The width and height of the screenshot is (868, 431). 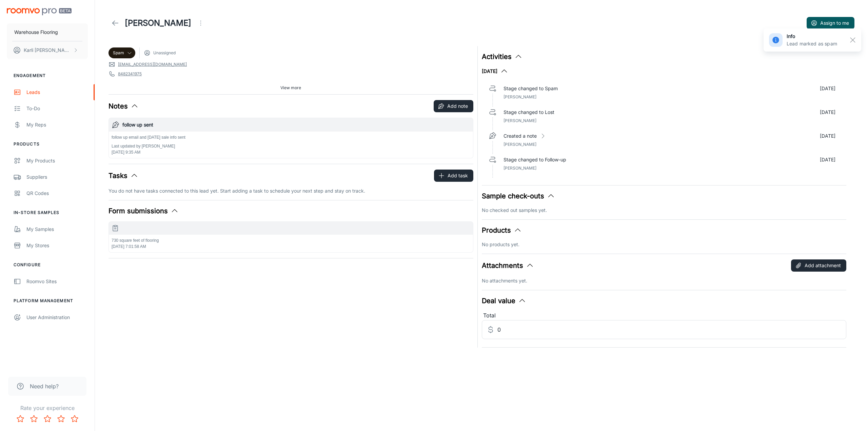 I want to click on span: Unassigned, so click(x=164, y=53).